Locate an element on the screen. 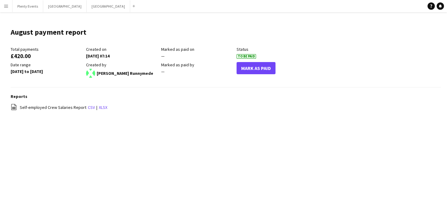 This screenshot has width=447, height=219. div: Date range is located at coordinates (47, 65).